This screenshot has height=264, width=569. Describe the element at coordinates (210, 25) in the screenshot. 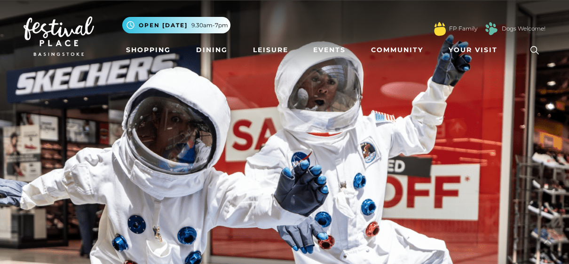

I see `span: 9.30am-7pm` at that location.